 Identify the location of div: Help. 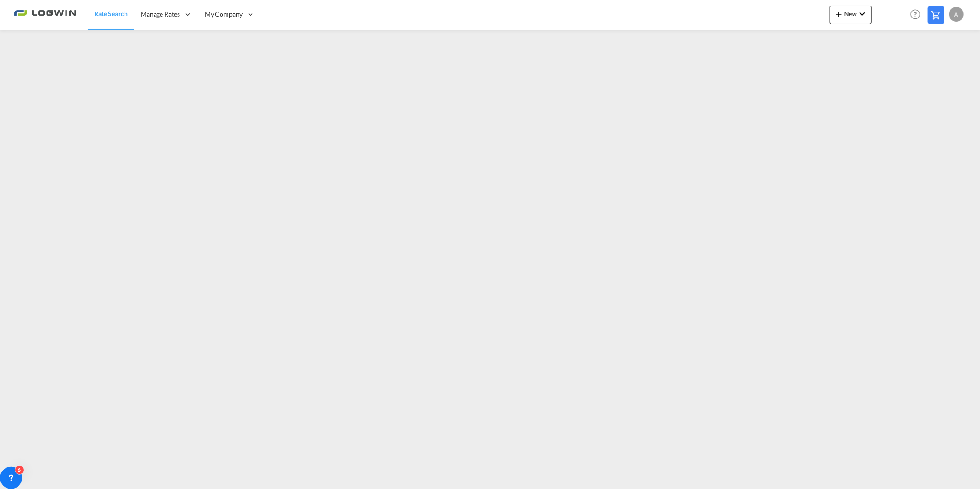
(917, 15).